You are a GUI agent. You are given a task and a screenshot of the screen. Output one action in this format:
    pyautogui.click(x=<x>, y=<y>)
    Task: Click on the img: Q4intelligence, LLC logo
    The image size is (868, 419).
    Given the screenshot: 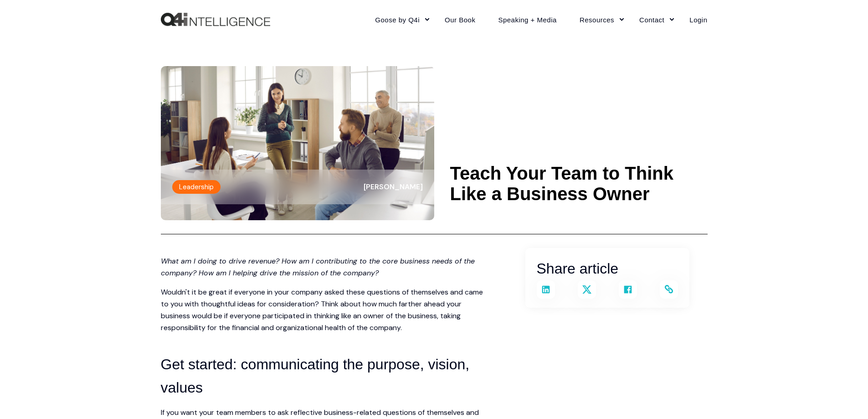 What is the action you would take?
    pyautogui.click(x=216, y=19)
    